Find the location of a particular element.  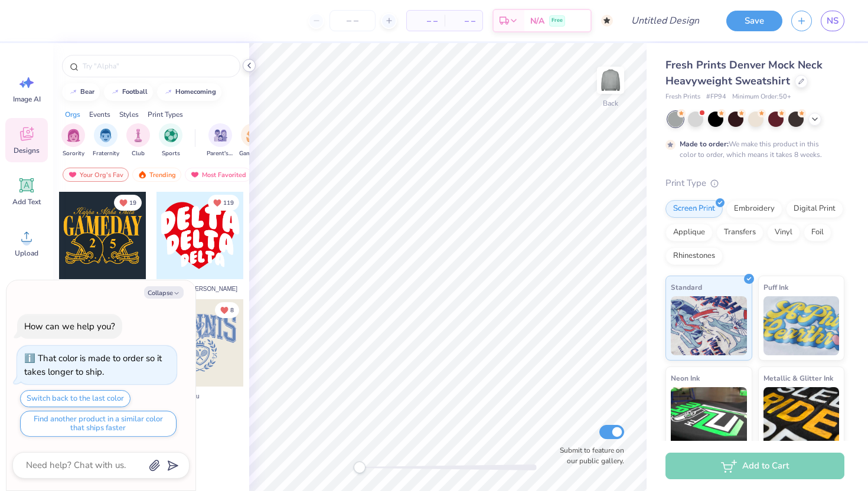

span: Add Text is located at coordinates (27, 202).